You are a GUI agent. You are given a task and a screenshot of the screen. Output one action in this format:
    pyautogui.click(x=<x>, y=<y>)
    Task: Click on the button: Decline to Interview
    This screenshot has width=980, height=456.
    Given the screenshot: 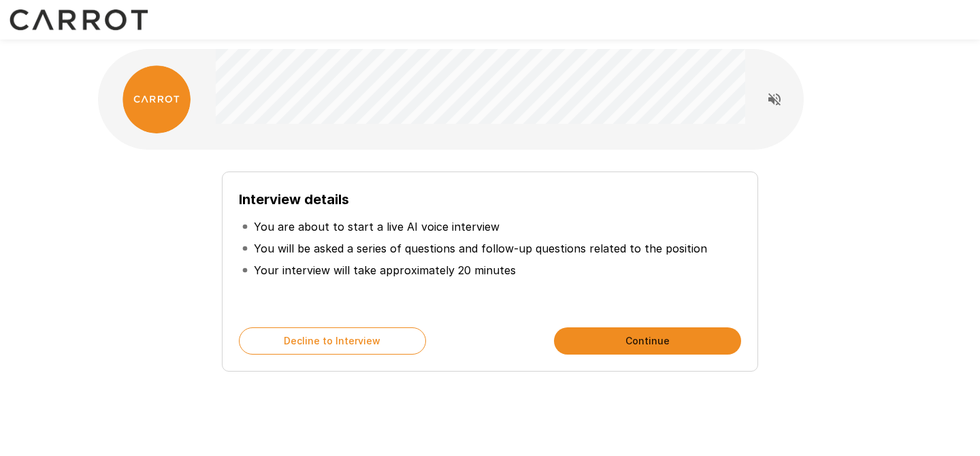 What is the action you would take?
    pyautogui.click(x=332, y=341)
    